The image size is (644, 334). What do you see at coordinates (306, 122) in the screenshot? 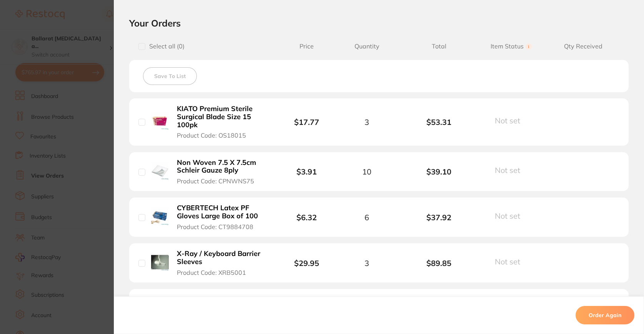
I see `b: $17.77` at bounding box center [306, 122].